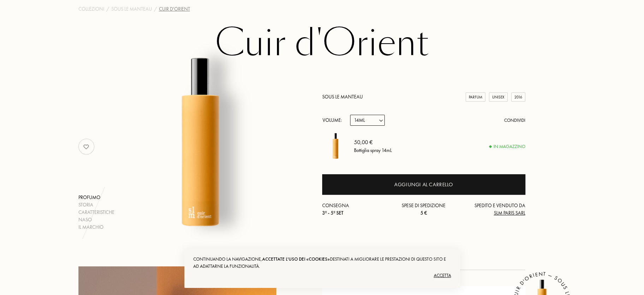 This screenshot has width=644, height=295. Describe the element at coordinates (476, 97) in the screenshot. I see `div: Parfum` at that location.